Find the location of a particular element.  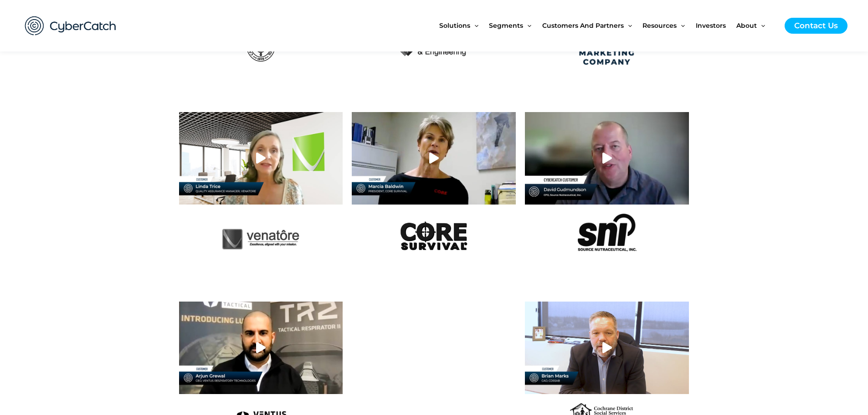

a: Investors is located at coordinates (716, 25).